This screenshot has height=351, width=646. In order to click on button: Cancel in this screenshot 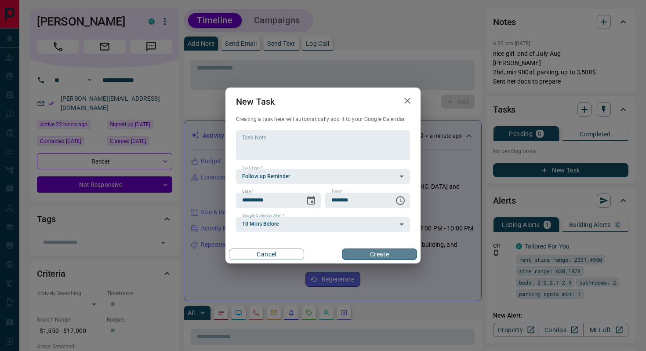, I will do `click(266, 254)`.